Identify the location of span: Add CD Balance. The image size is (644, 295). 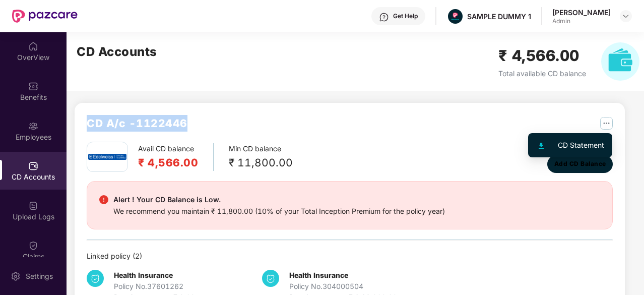
(580, 164).